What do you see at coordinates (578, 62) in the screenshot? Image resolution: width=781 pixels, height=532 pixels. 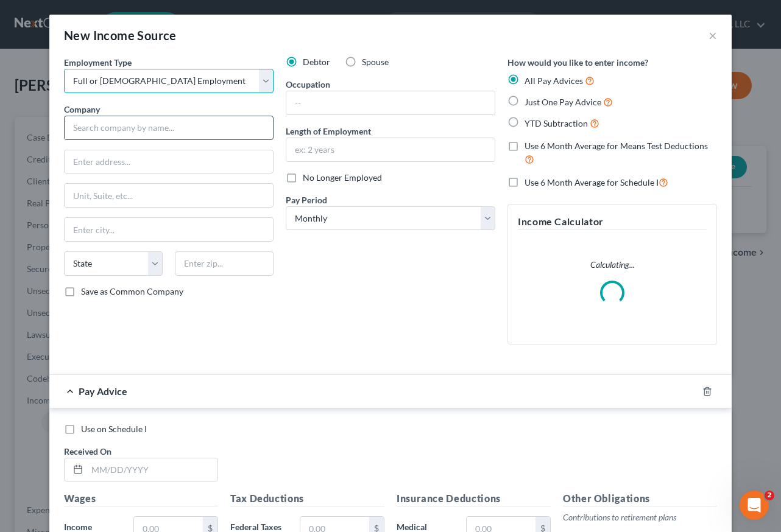 I see `label: How would you like to enter income?` at bounding box center [578, 62].